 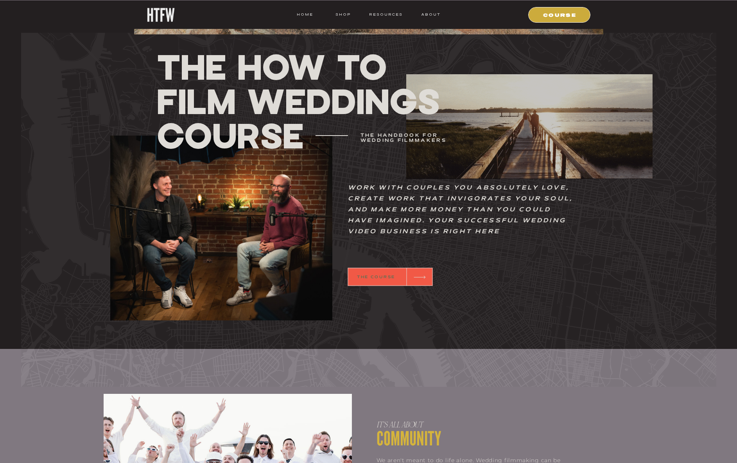 I want to click on a: shop, so click(x=343, y=14).